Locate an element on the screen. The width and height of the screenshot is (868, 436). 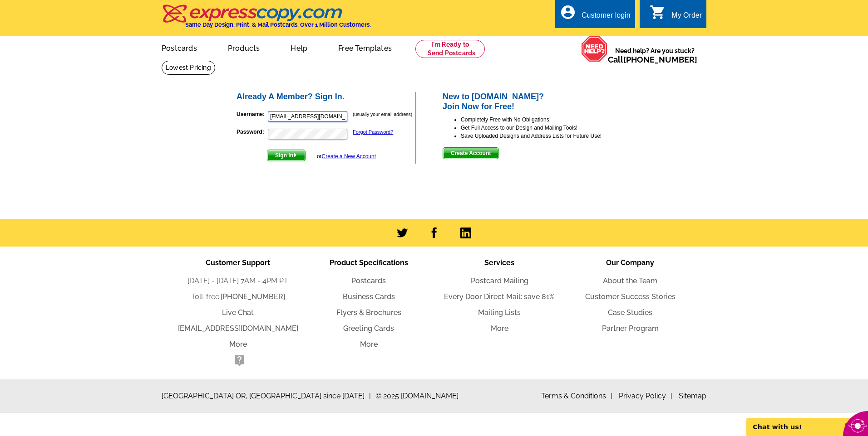
i: account_circle is located at coordinates (568, 13).